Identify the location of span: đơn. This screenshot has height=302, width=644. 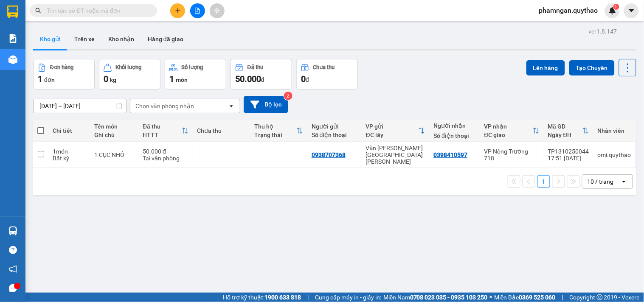
(49, 80).